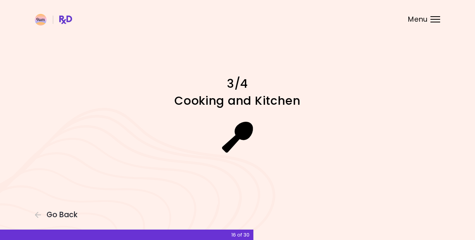 The width and height of the screenshot is (475, 240). What do you see at coordinates (58, 215) in the screenshot?
I see `button: Go Back` at bounding box center [58, 215].